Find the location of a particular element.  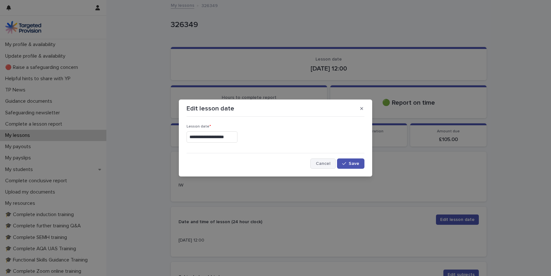

button: Save is located at coordinates (350, 164).